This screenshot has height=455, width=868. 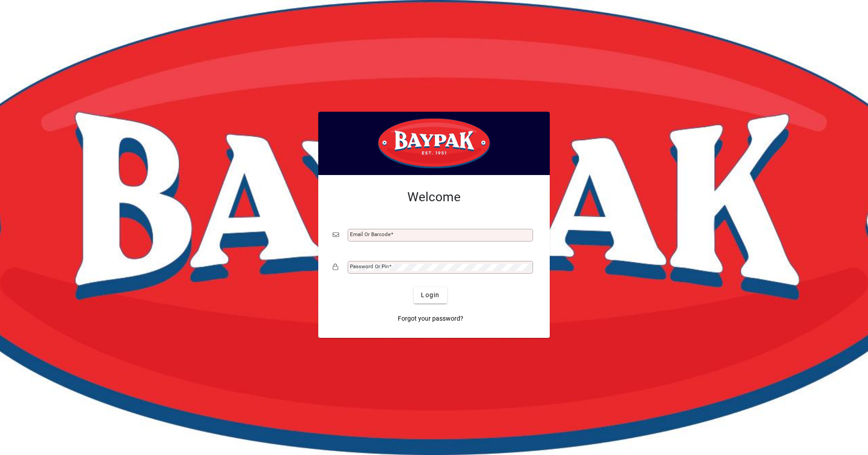 I want to click on mat-label: Password or Pin, so click(x=369, y=266).